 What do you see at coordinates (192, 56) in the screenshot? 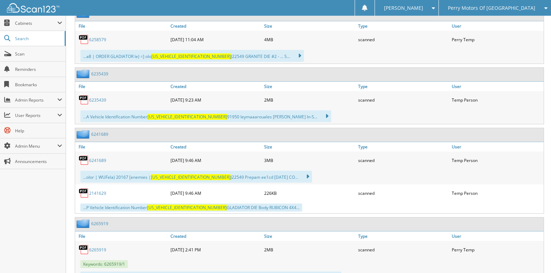
I see `div: ...a8 | ORDER GLADIATOR le) =] olo J22549 GRANITE DIE #2 - ... S...` at bounding box center [192, 56].